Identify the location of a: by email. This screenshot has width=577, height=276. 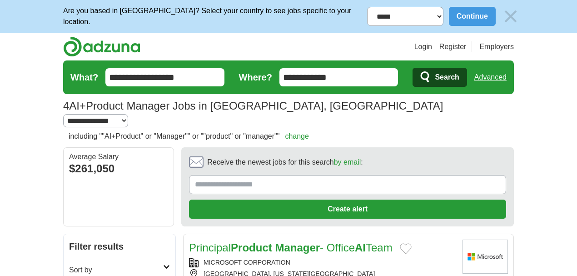
(347, 162).